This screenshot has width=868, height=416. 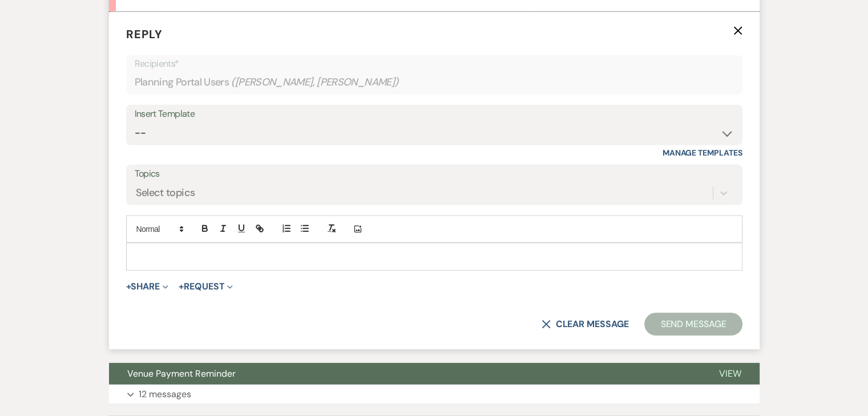 I want to click on p: 12 messages, so click(x=165, y=395).